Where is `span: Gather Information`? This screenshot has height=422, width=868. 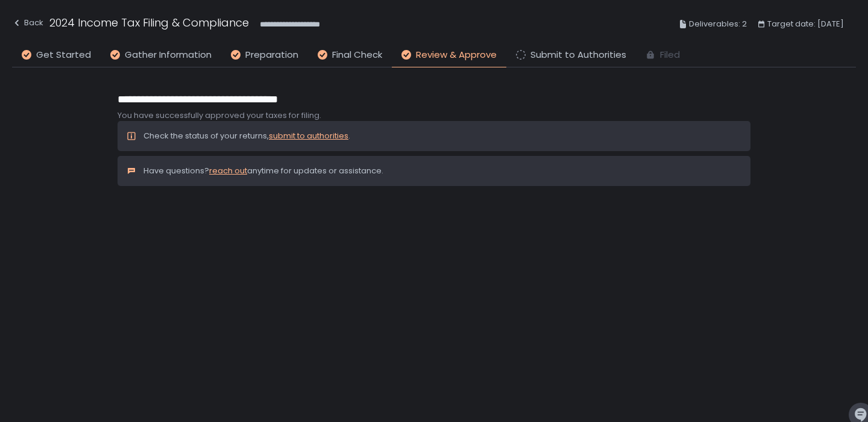 span: Gather Information is located at coordinates (169, 55).